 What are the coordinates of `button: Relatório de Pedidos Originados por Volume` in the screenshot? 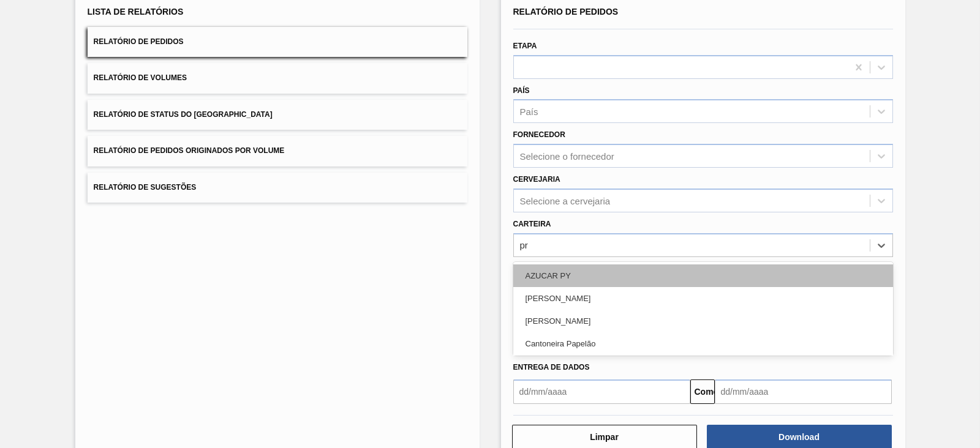 It's located at (278, 151).